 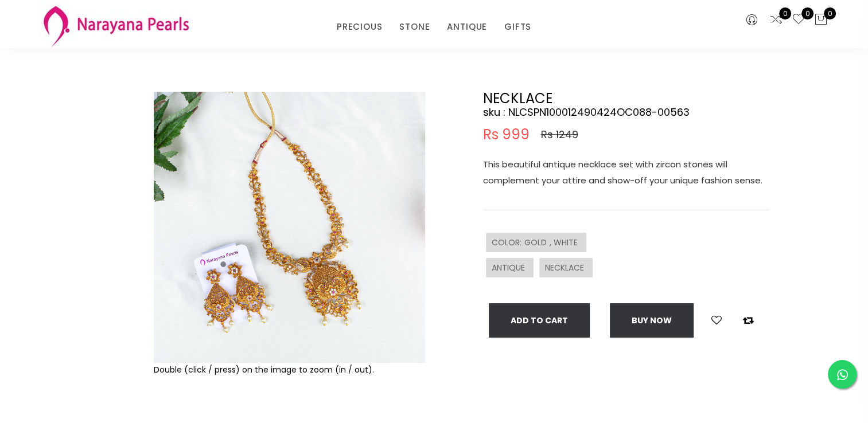 I want to click on h2: NECKLACE, so click(x=627, y=99).